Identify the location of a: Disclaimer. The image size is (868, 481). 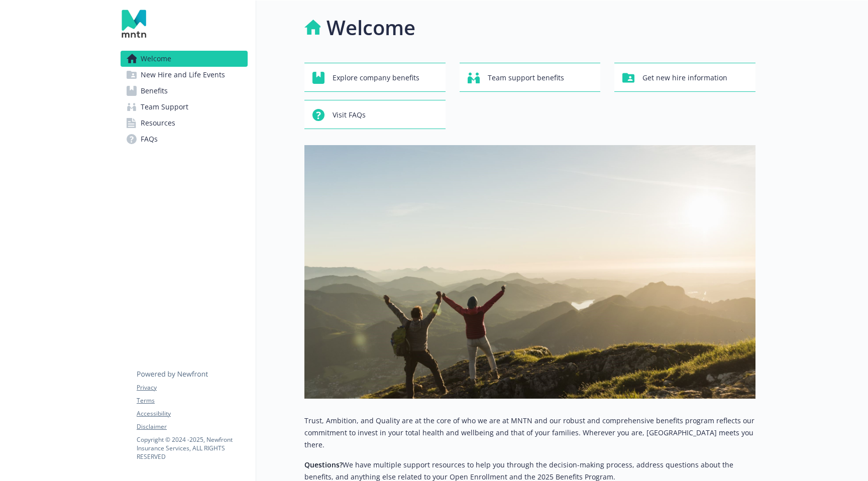
(192, 427).